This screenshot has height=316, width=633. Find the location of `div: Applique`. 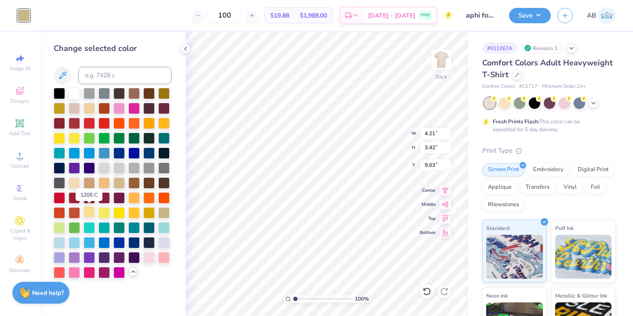

div: Applique is located at coordinates (499, 188).